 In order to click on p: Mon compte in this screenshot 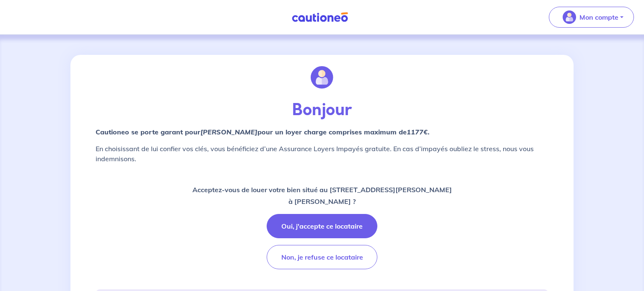, I will do `click(599, 17)`.